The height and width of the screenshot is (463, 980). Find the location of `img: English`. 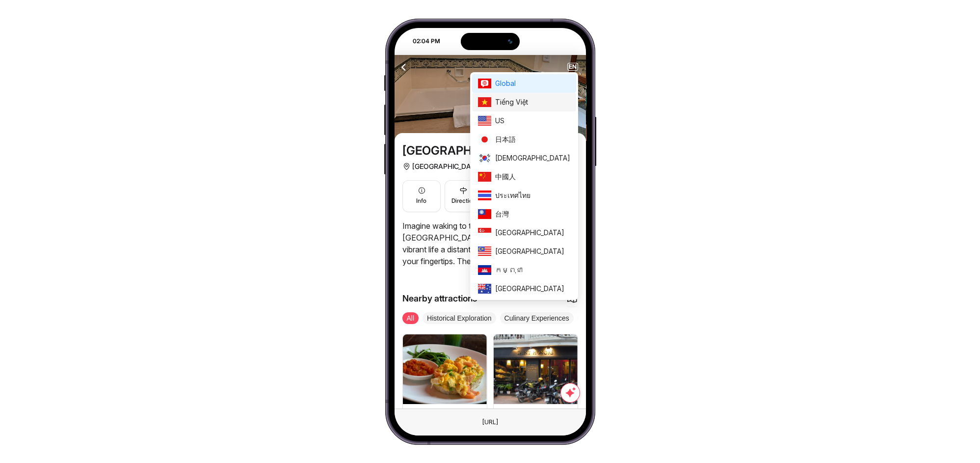

img: English is located at coordinates (484, 121).